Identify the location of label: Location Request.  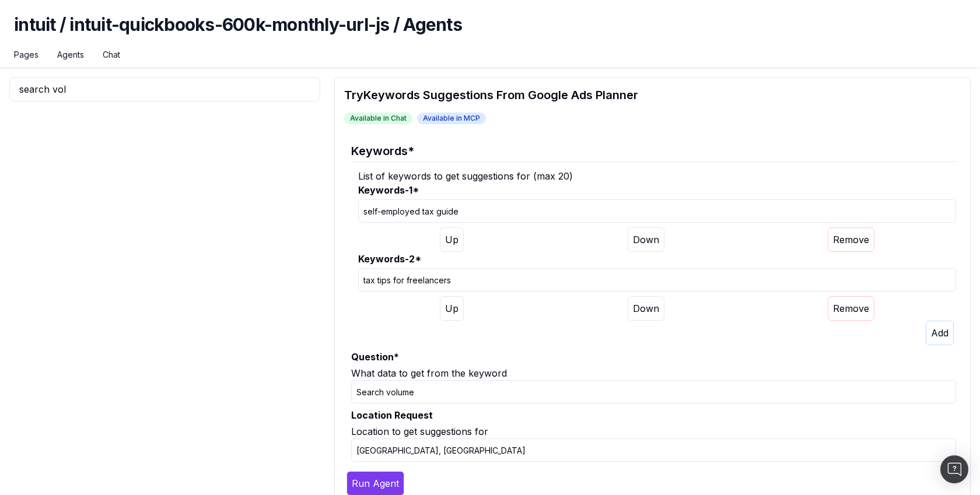
(653, 416).